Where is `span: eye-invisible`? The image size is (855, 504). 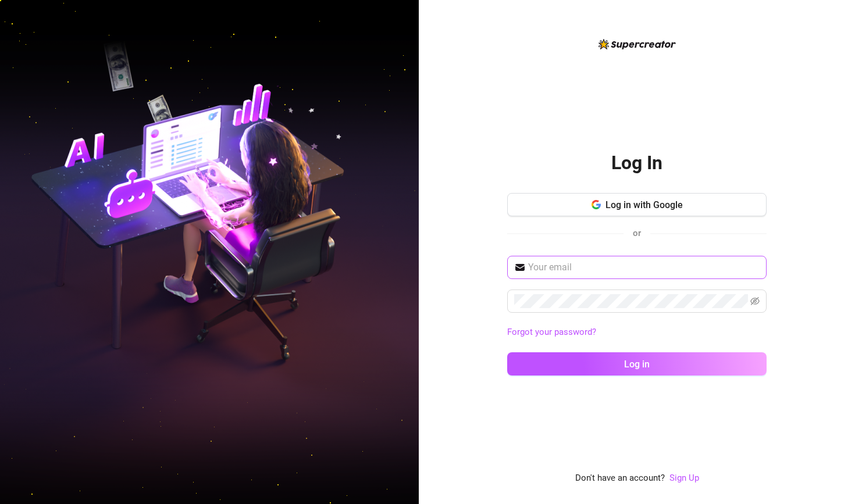
span: eye-invisible is located at coordinates (754, 301).